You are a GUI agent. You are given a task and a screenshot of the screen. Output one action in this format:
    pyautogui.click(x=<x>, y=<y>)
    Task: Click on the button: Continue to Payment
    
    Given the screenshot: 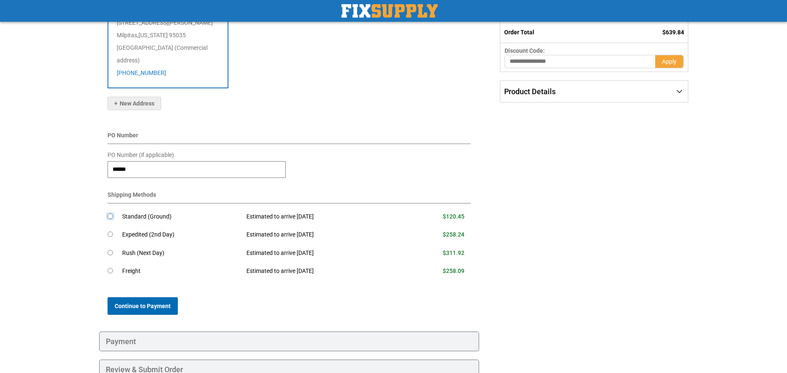 What is the action you would take?
    pyautogui.click(x=143, y=306)
    